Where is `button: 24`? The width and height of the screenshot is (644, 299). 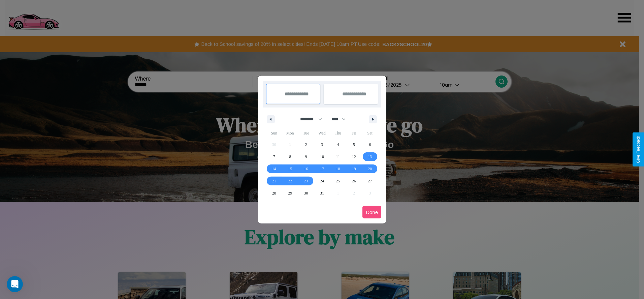 button: 24 is located at coordinates (322, 181).